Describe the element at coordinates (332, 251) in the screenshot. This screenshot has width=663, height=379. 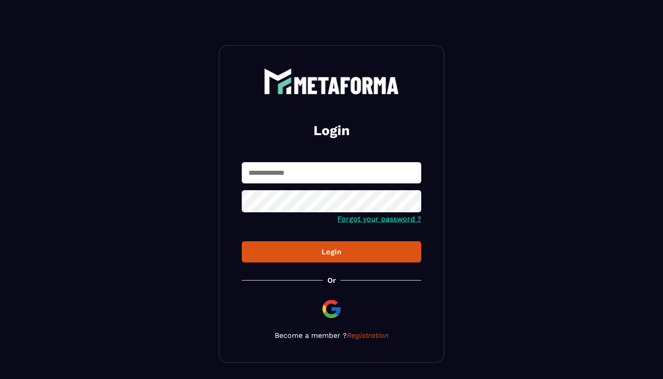
I see `div: Login` at that location.